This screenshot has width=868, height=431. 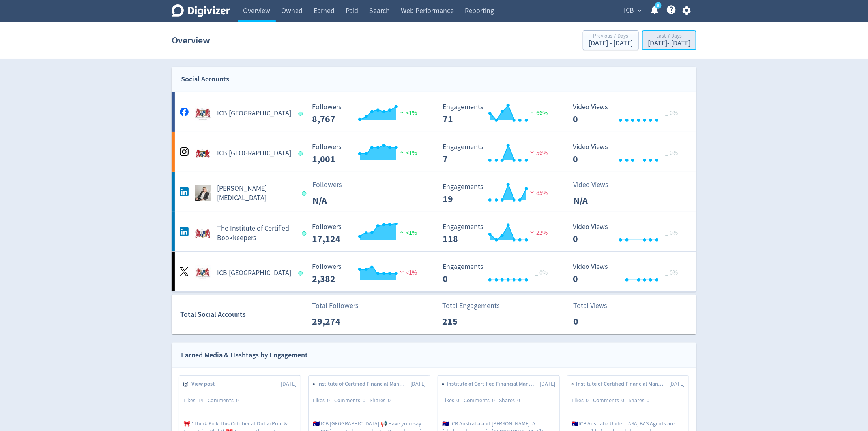 I want to click on span: View post, so click(x=205, y=383).